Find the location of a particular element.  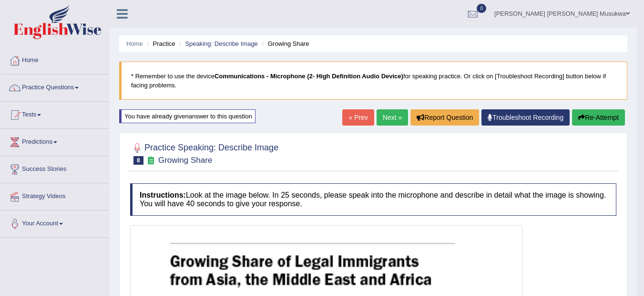

b: Communications - Microphone (2- High Definition Audio Device) is located at coordinates (309, 76).